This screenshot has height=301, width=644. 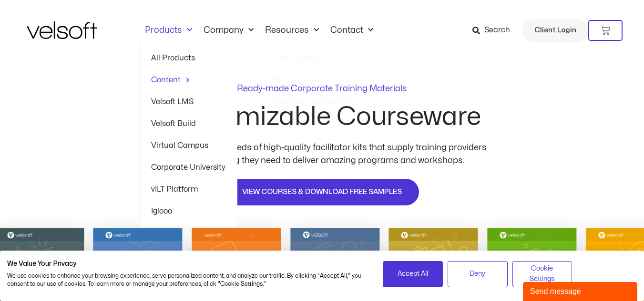 I want to click on a: Search, so click(x=495, y=31).